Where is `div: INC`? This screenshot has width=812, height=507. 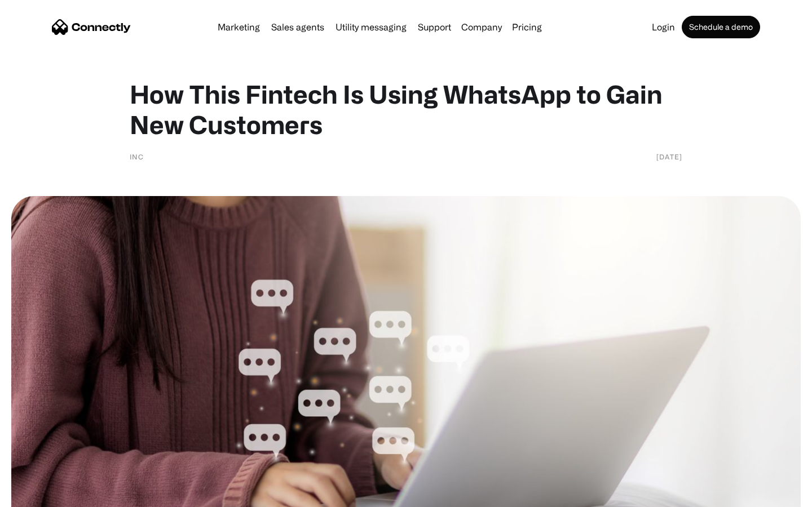
div: INC is located at coordinates (136, 157).